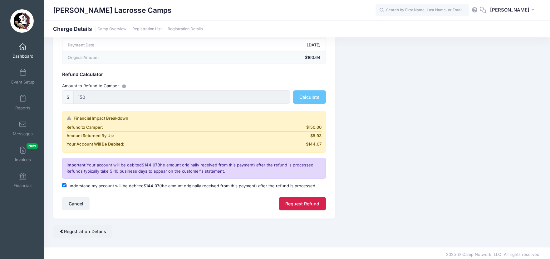 This screenshot has height=259, width=550. I want to click on div: Your account will be debited (the amount originally received from this payment) after the refund ..., so click(194, 168).